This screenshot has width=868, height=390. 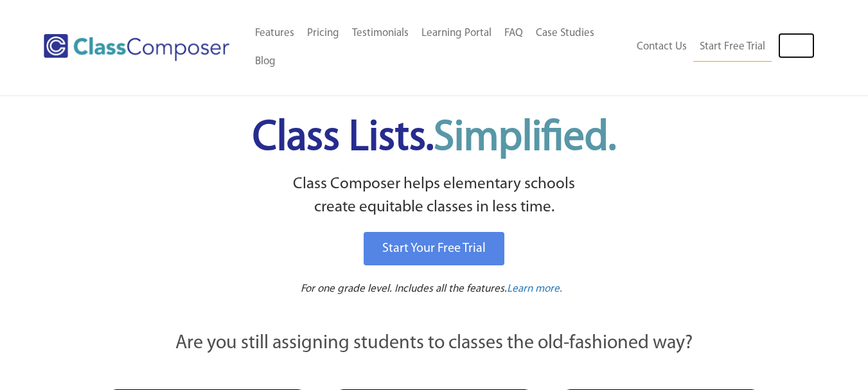 I want to click on a: Start Your Free Trial, so click(x=433, y=249).